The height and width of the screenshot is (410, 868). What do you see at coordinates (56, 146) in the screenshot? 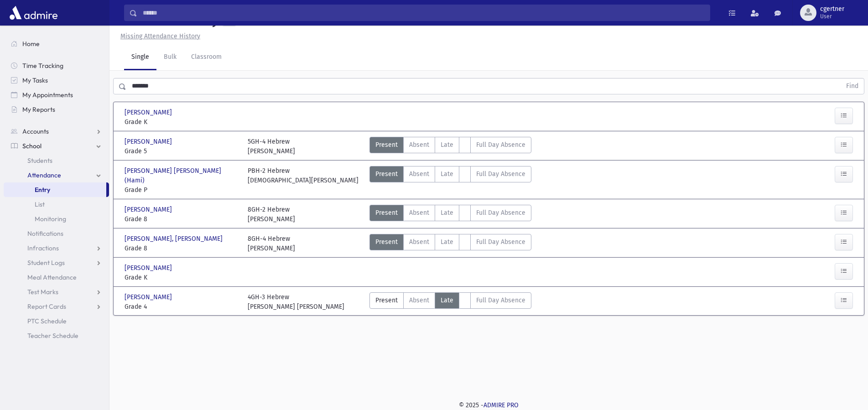
I see `a: School` at bounding box center [56, 146].